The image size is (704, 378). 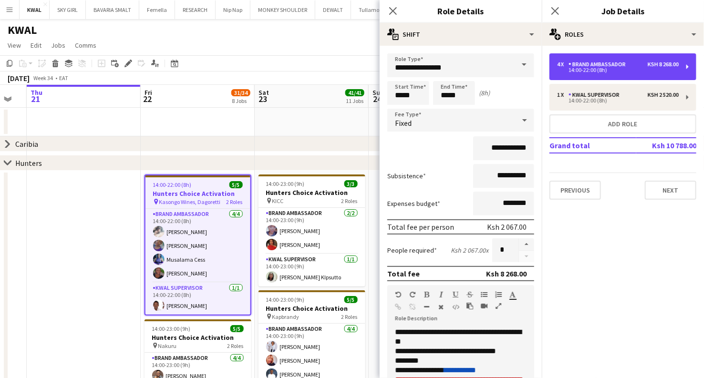 I want to click on div: KWAL SUPERVISOR, so click(x=596, y=95).